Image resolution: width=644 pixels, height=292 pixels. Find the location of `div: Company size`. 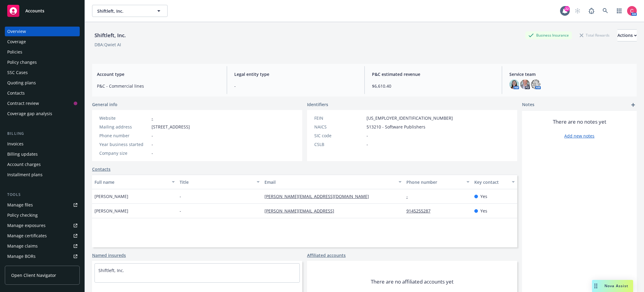

div: Company size is located at coordinates (124, 153).